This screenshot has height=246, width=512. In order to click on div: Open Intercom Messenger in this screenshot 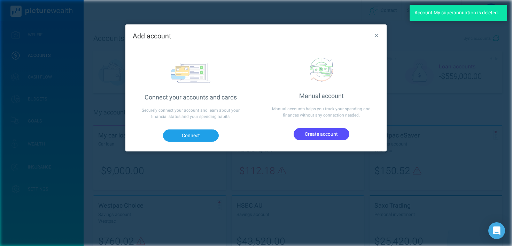, I will do `click(497, 230)`.